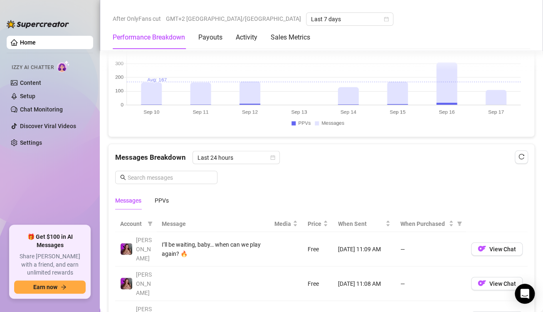  What do you see at coordinates (48, 126) in the screenshot?
I see `a: Discover Viral Videos` at bounding box center [48, 126].